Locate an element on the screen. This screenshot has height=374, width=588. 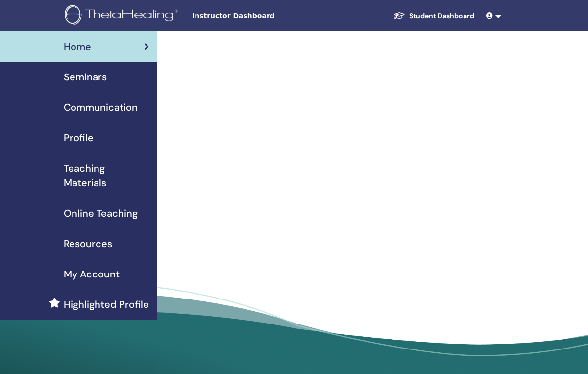
span: My Account is located at coordinates (92, 274).